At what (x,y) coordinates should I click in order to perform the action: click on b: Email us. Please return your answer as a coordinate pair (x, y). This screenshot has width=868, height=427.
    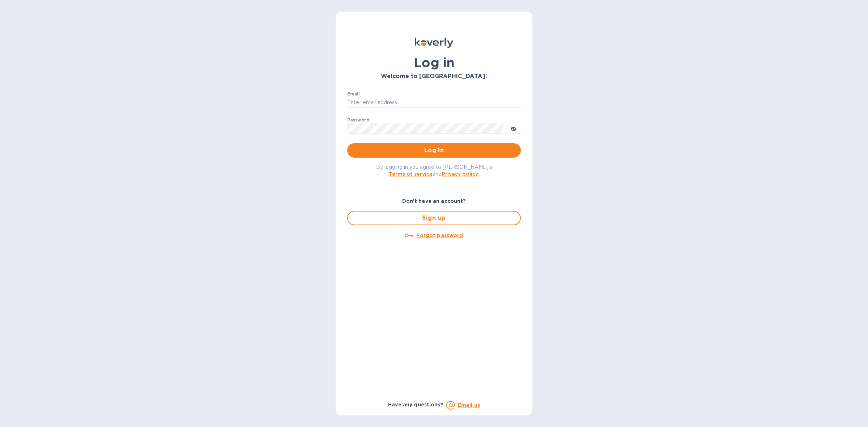
    Looking at the image, I should click on (468, 405).